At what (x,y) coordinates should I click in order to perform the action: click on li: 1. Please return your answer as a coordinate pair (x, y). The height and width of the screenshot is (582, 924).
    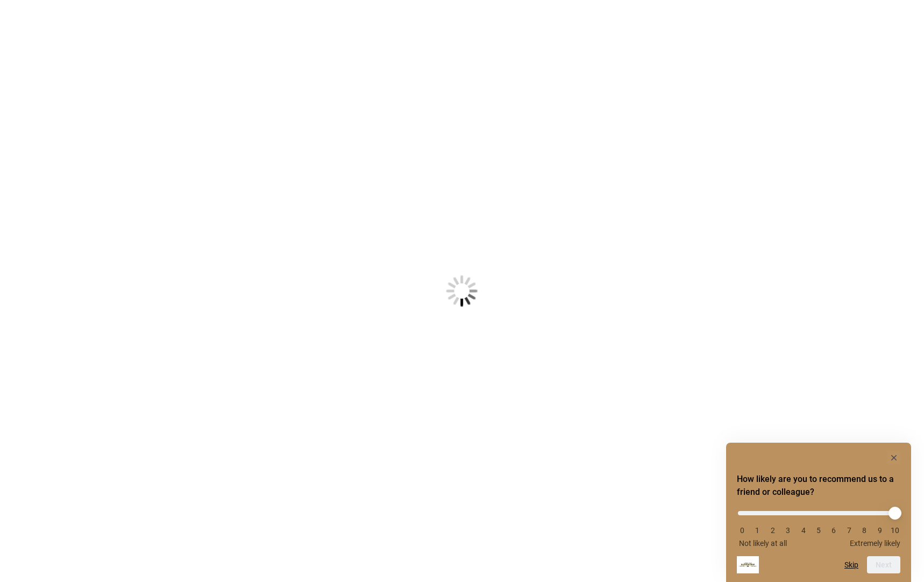
    Looking at the image, I should click on (758, 530).